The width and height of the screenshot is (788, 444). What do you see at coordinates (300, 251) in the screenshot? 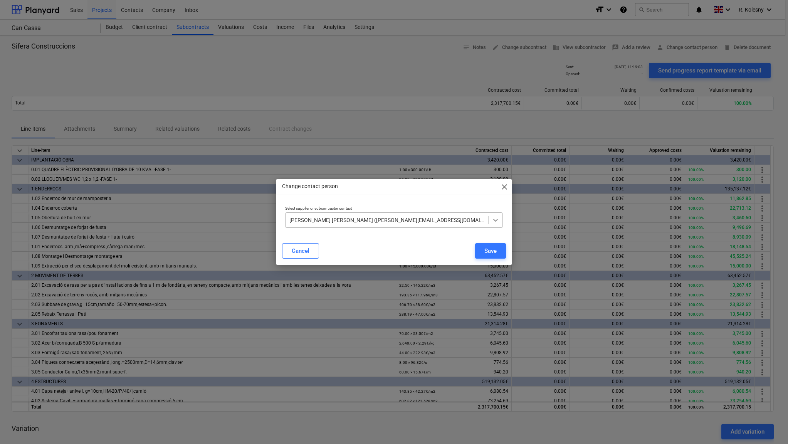
I see `button: Cancel` at bounding box center [300, 251].